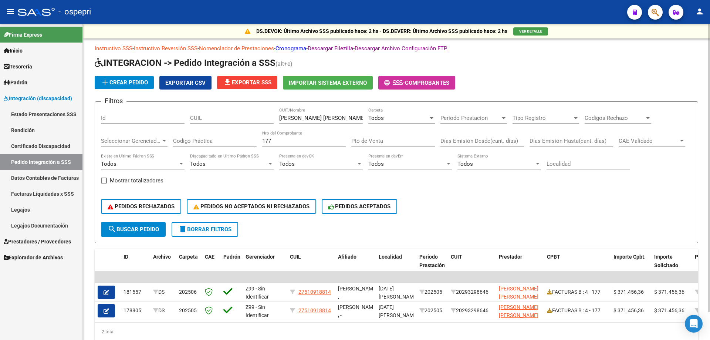 The image size is (710, 340). What do you see at coordinates (133, 229) in the screenshot?
I see `span: Buscar Pedido` at bounding box center [133, 229].